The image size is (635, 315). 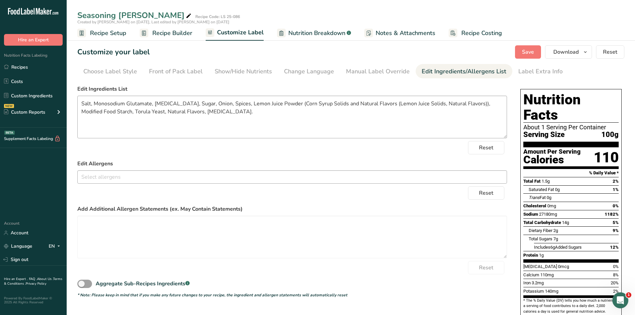 I want to click on span: Includes Added Sugars, so click(x=558, y=247).